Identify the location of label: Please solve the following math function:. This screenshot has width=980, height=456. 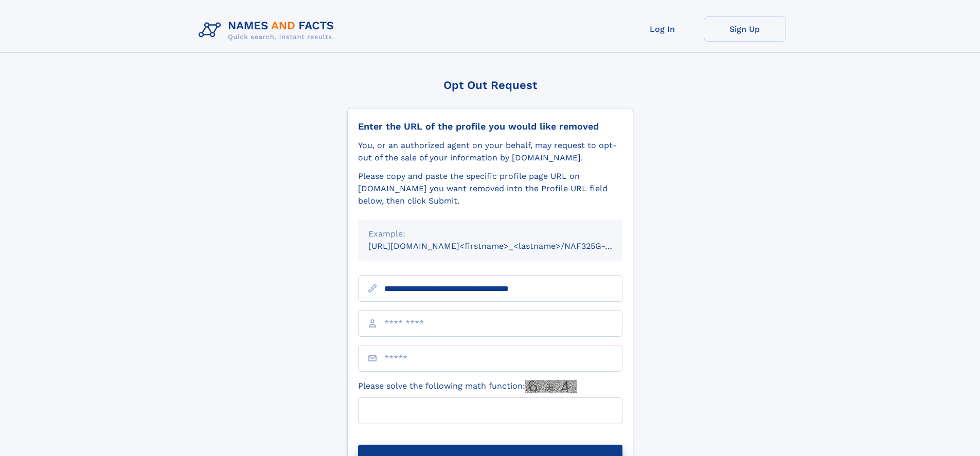
(467, 387).